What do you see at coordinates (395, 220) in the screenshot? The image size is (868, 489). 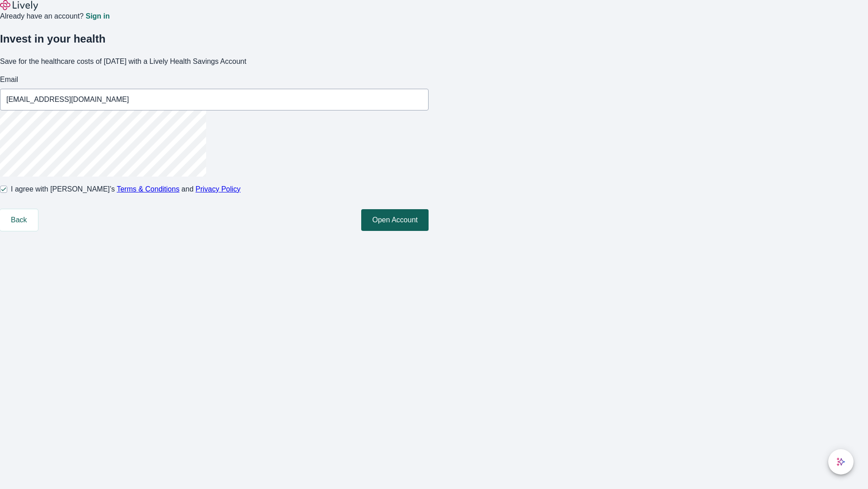 I see `button: Open Account` at bounding box center [395, 220].